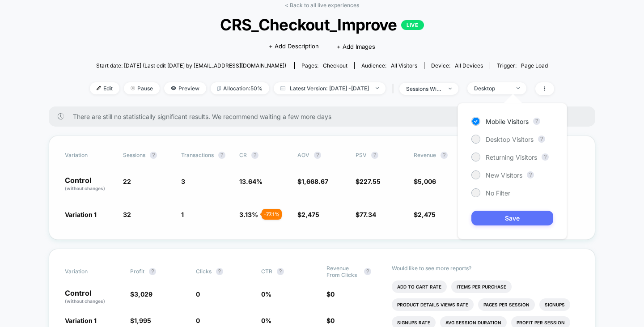  I want to click on span: New Visitors, so click(504, 175).